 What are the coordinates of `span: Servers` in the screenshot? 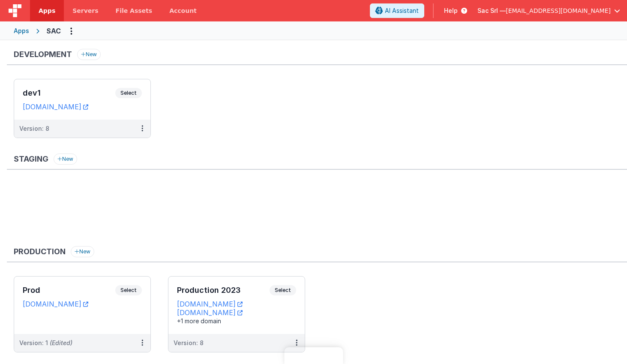 It's located at (85, 10).